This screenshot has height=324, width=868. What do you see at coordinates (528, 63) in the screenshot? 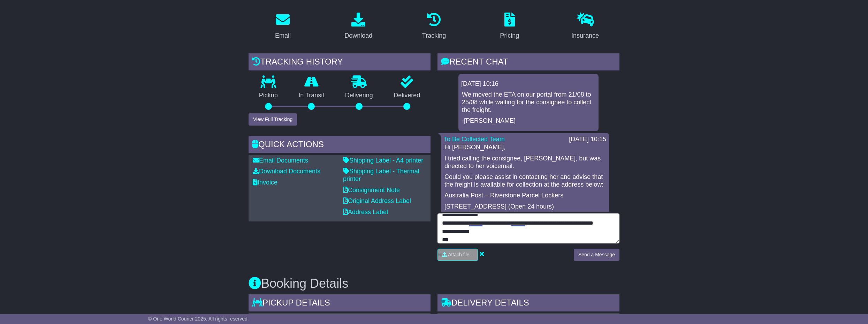
I see `div: RECENT CHAT` at bounding box center [528, 63].